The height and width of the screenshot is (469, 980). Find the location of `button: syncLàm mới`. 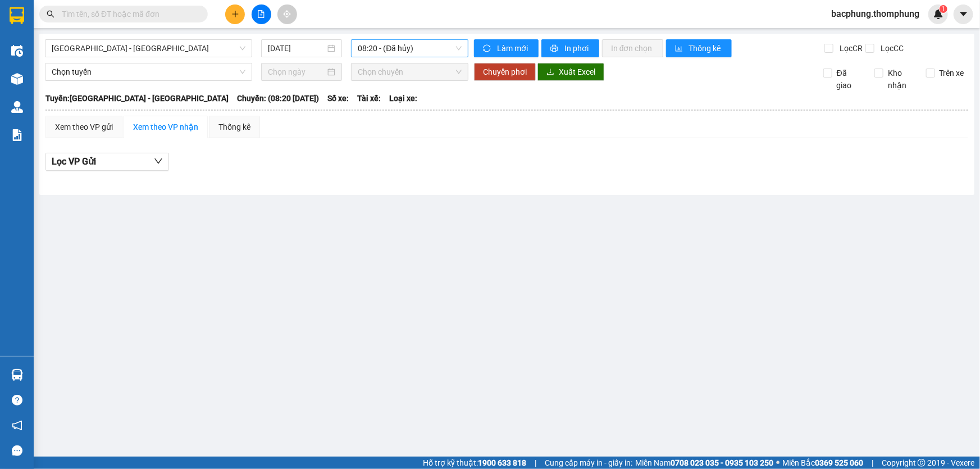

button: syncLàm mới is located at coordinates (506, 48).